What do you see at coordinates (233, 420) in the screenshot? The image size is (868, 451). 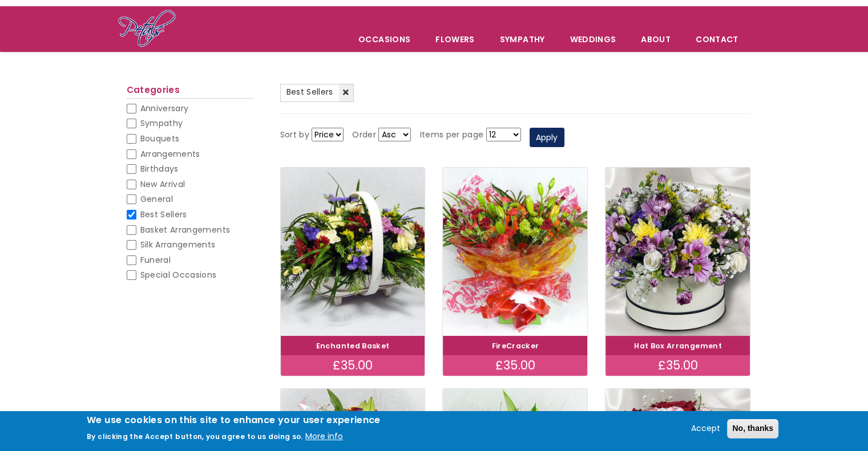 I see `h2: We use cookies on this site to enhance your user experience` at bounding box center [233, 420].